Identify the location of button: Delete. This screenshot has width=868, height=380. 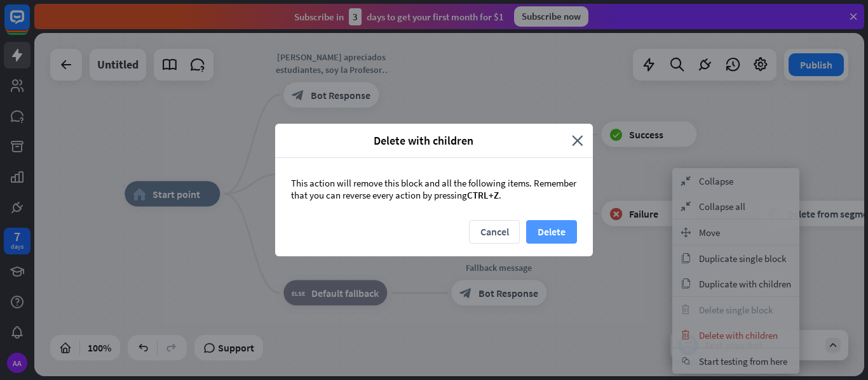
(551, 231).